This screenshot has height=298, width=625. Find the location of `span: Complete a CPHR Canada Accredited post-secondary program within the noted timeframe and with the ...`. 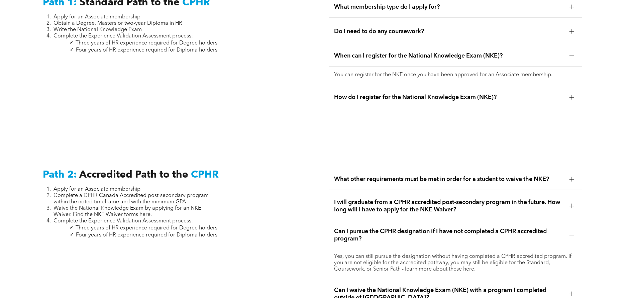

span: Complete a CPHR Canada Accredited post-secondary program within the noted timeframe and with the ... is located at coordinates (131, 199).